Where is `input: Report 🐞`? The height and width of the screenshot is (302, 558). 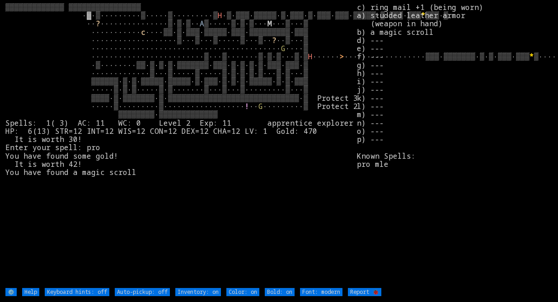
input: Report 🐞 is located at coordinates (364, 292).